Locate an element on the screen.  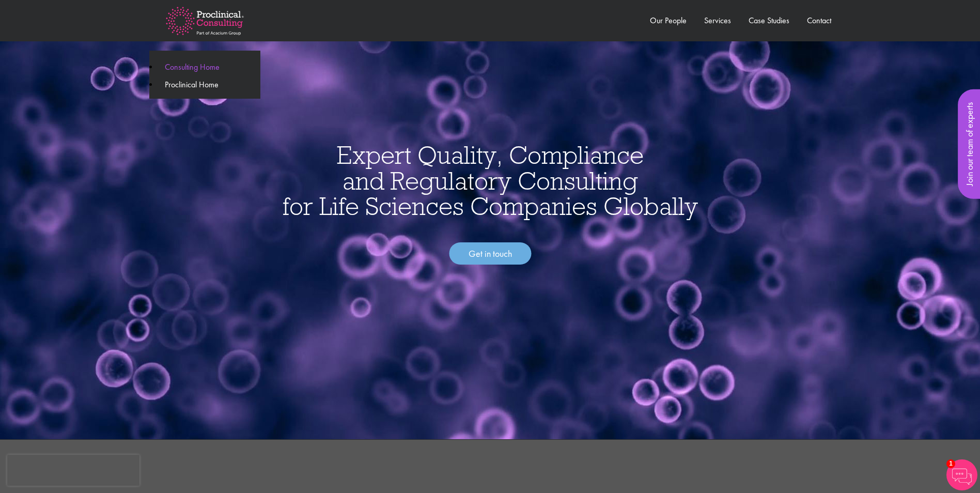
a: Services is located at coordinates (718, 21).